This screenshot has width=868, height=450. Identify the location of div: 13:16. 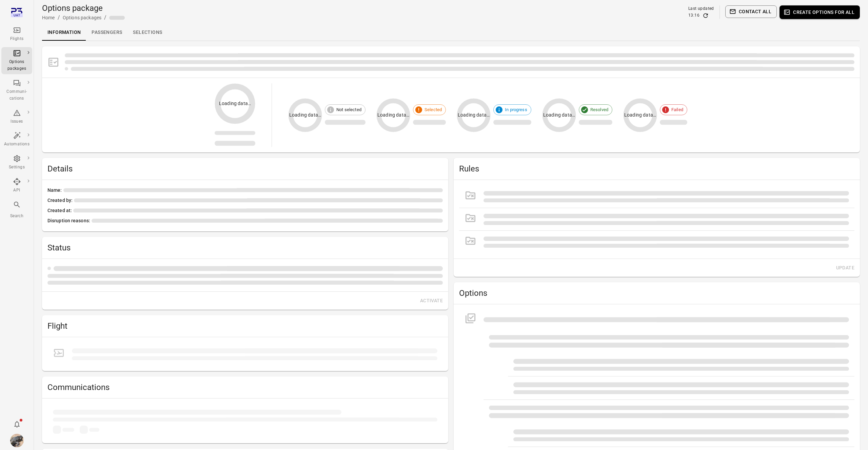
(693, 16).